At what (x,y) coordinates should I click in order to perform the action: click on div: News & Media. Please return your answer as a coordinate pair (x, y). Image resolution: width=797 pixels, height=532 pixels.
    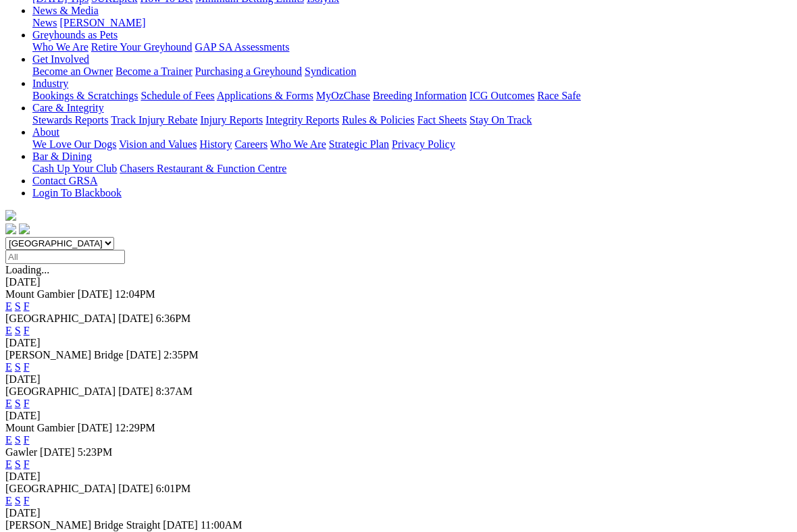
    Looking at the image, I should click on (412, 23).